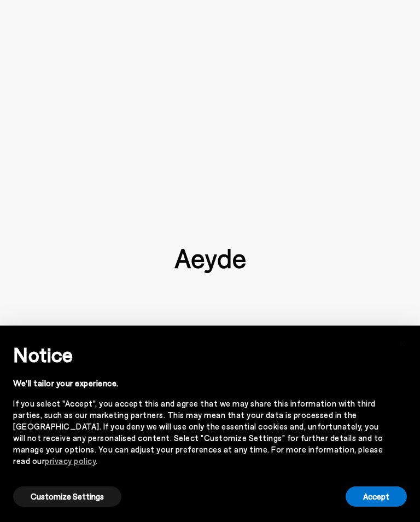 The image size is (420, 522). What do you see at coordinates (210, 261) in the screenshot?
I see `img: footer-logo.svg` at bounding box center [210, 261].